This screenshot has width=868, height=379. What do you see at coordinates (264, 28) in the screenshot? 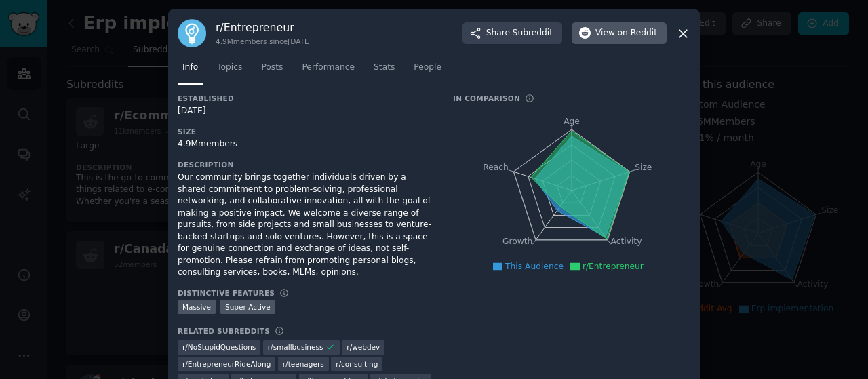
I see `h3: r/ Entrepreneur` at bounding box center [264, 28].